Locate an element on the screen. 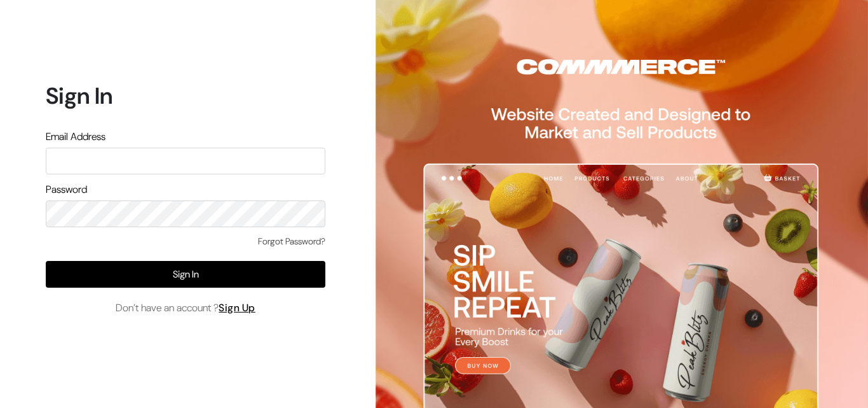  a: Forgot Password? is located at coordinates (291, 241).